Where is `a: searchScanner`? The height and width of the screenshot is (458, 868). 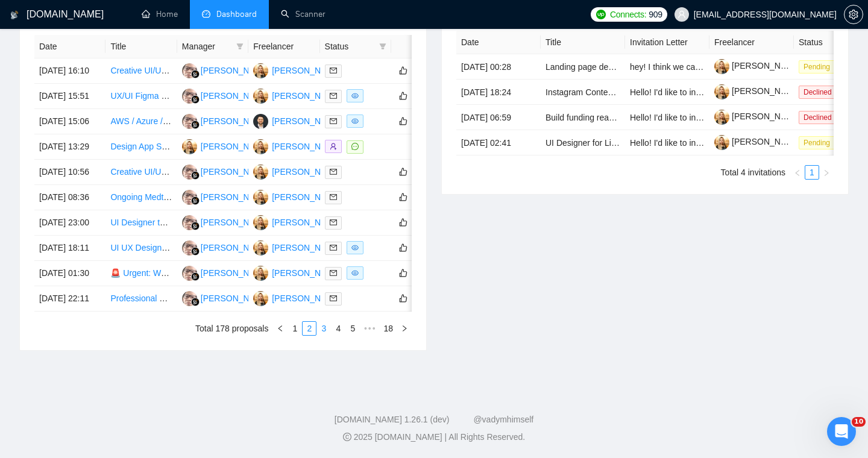 a: searchScanner is located at coordinates (303, 14).